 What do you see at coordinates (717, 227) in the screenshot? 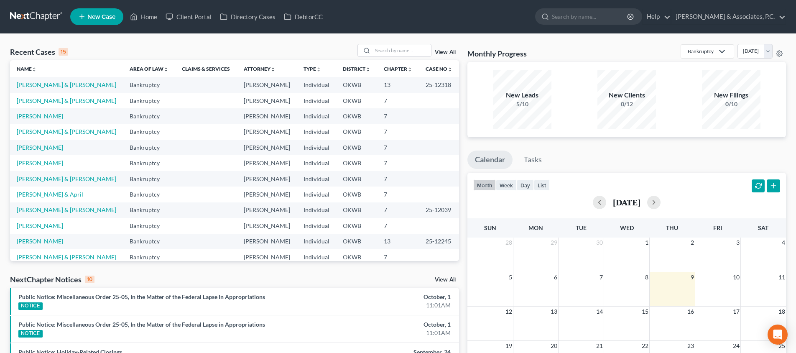
I see `span: Fri` at bounding box center [717, 227].